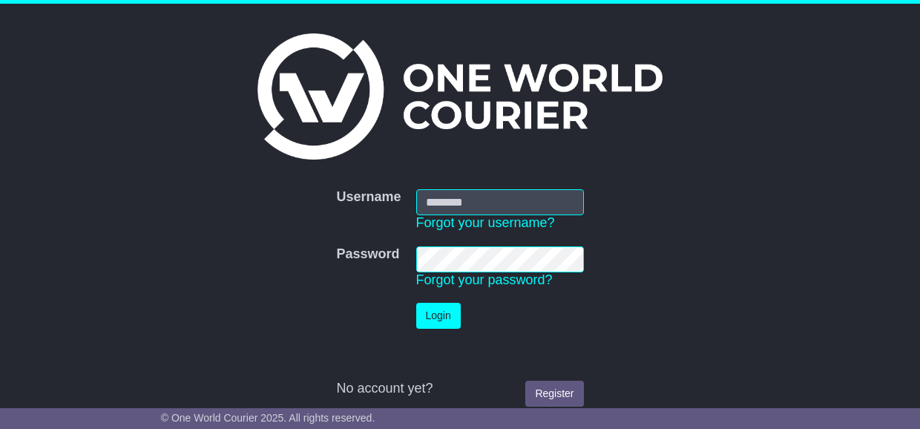  I want to click on span: © One World Courier 2025. All rights reserved., so click(268, 418).